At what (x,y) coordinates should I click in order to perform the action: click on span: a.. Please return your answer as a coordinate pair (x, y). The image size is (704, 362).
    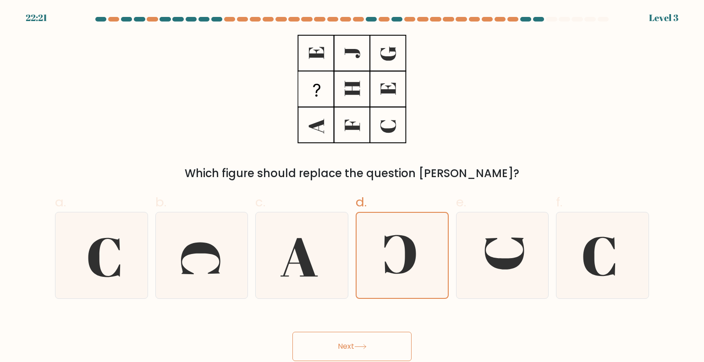
    Looking at the image, I should click on (60, 202).